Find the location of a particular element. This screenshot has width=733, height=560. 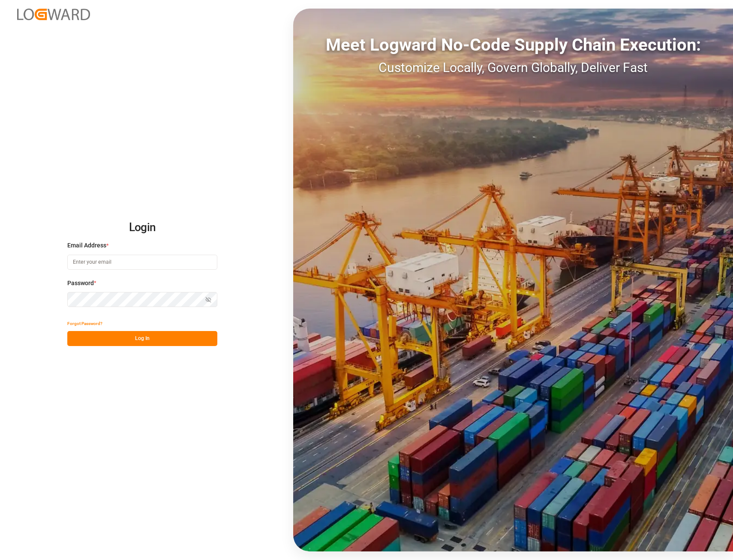

input: Enter your email is located at coordinates (142, 262).